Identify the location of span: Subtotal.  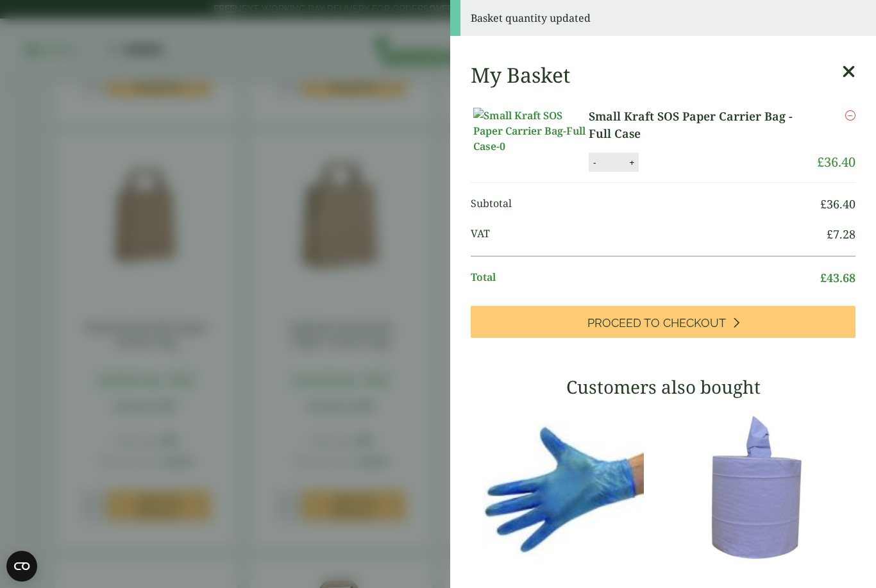
(645, 204).